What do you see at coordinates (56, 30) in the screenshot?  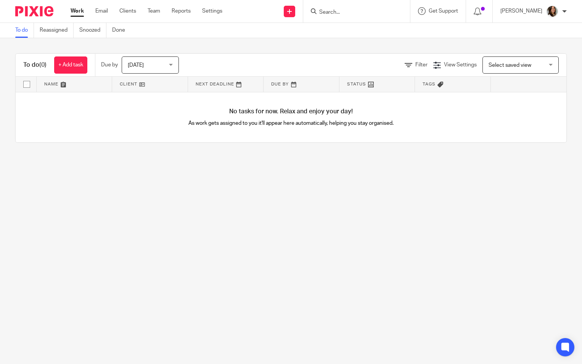 I see `a: Reassigned` at bounding box center [56, 30].